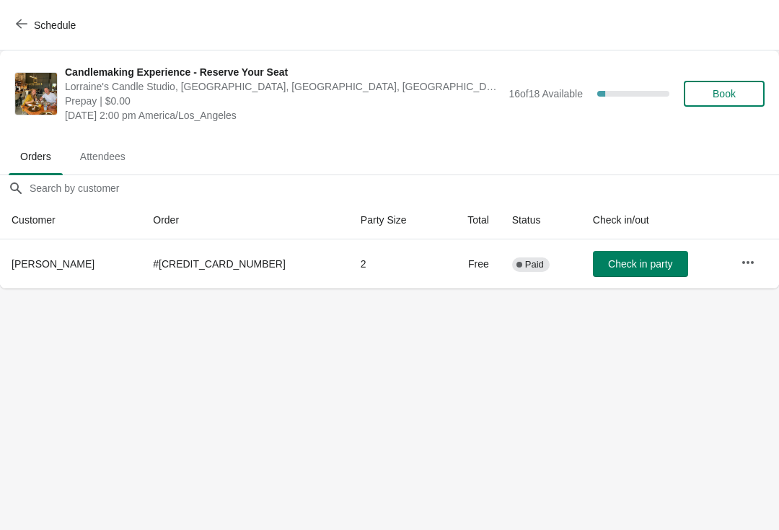 The height and width of the screenshot is (530, 779). What do you see at coordinates (55, 25) in the screenshot?
I see `span: Schedule` at bounding box center [55, 25].